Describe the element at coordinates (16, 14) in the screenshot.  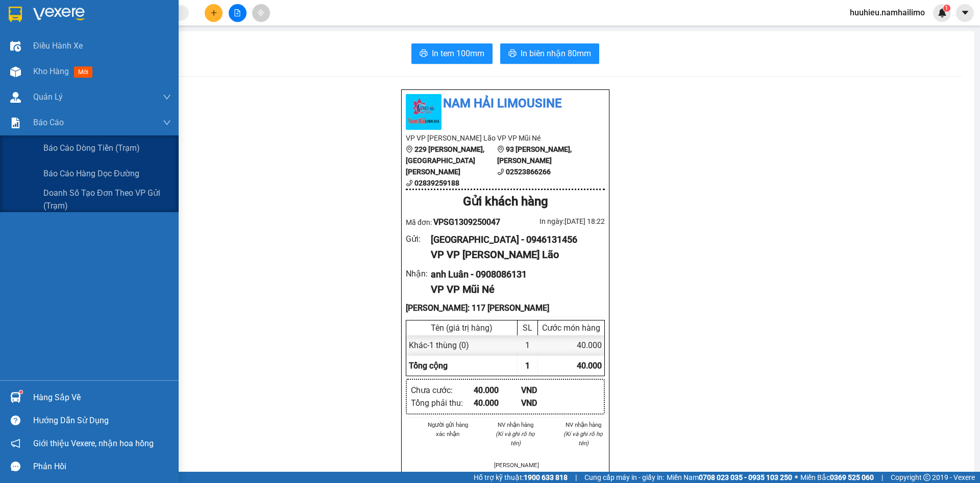
I see `img: logo-vxr` at that location.